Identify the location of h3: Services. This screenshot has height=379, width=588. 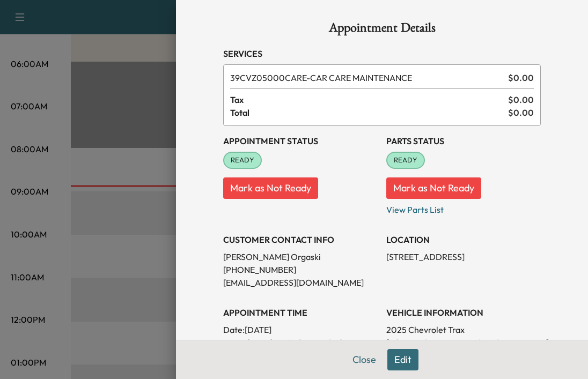
(382, 53).